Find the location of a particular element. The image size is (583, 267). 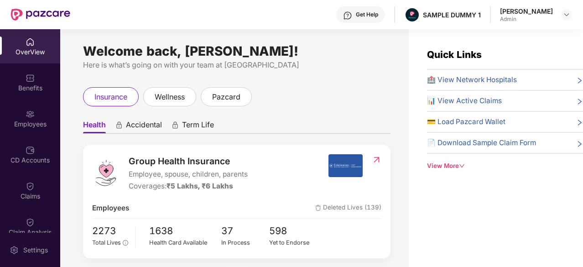

div: View More is located at coordinates (505, 165).